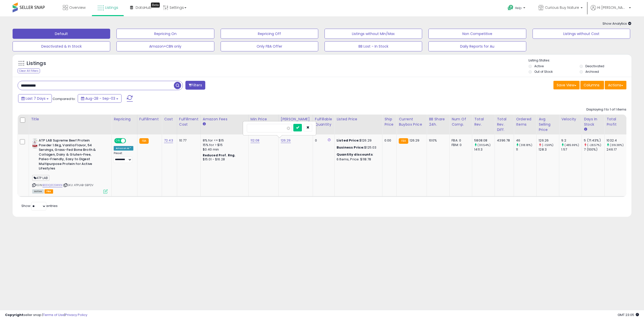 The image size is (644, 320). Describe the element at coordinates (526, 145) in the screenshot. I see `small: (318.18%)` at that location.